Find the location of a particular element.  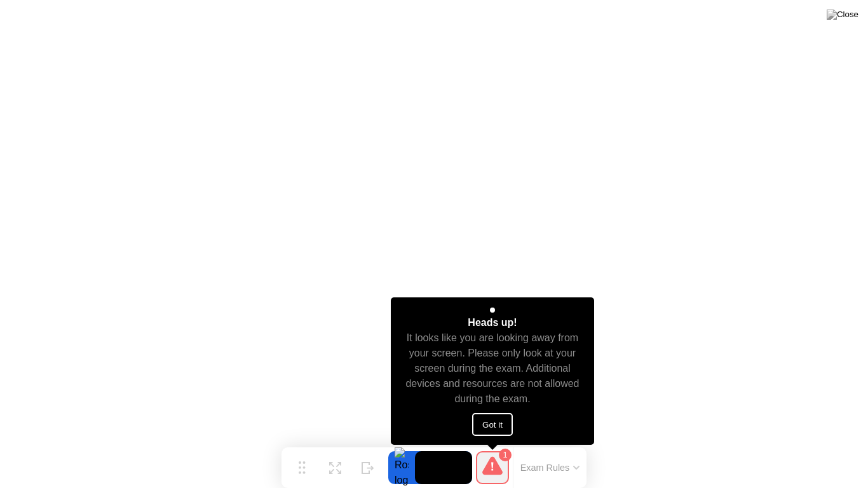

img: Close is located at coordinates (843, 15).